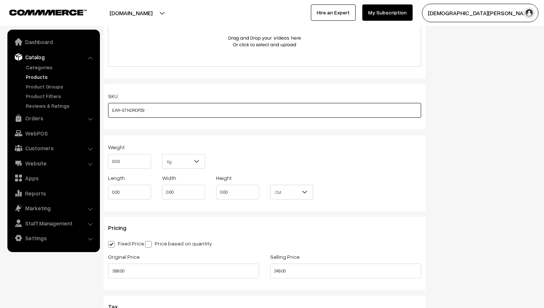 The image size is (544, 308). I want to click on label: Original Price, so click(124, 257).